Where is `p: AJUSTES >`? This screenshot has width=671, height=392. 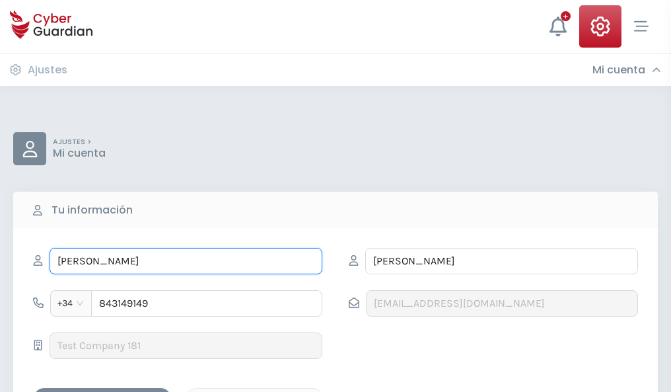
p: AJUSTES > is located at coordinates (79, 142).